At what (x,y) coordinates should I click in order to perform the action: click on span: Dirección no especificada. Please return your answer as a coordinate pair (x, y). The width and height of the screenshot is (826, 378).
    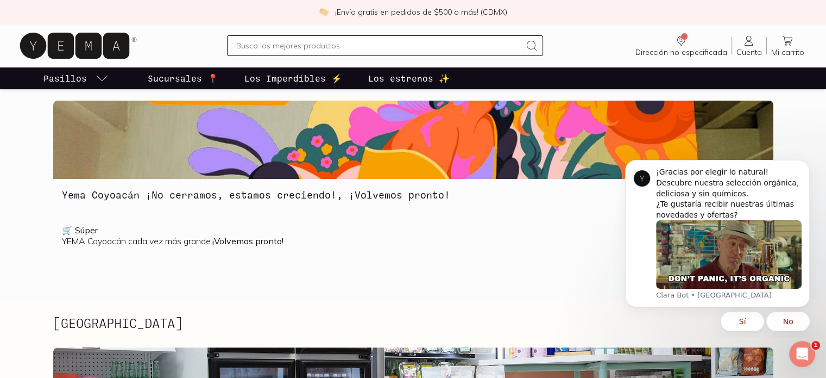
    Looking at the image, I should click on (681, 52).